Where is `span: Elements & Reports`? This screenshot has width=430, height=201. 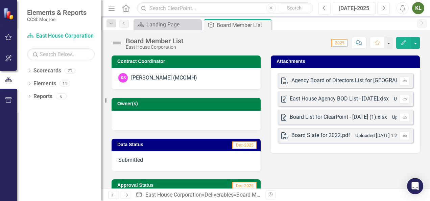 span: Elements & Reports is located at coordinates (57, 13).